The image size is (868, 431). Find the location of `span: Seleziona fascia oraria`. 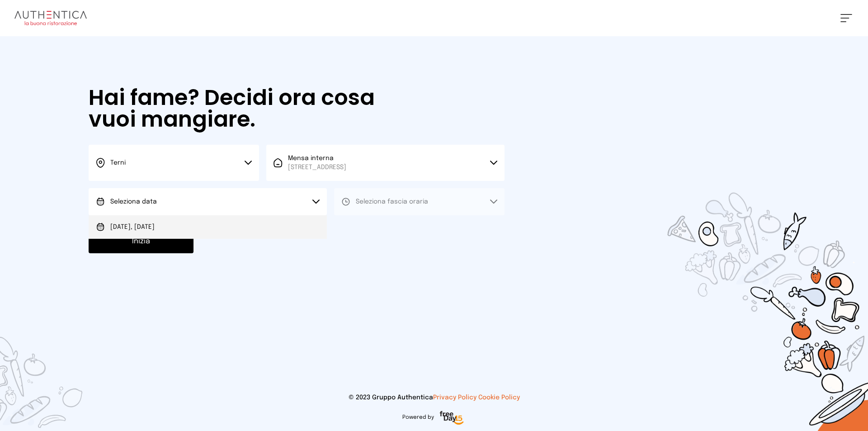

span: Seleziona fascia oraria is located at coordinates (392, 202).